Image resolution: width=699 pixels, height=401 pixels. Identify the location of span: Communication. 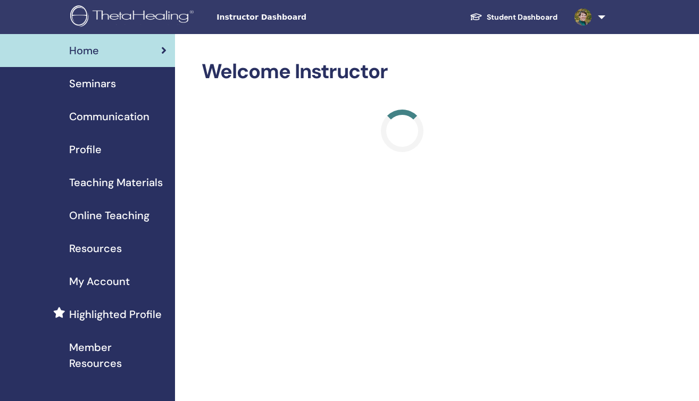
(109, 116).